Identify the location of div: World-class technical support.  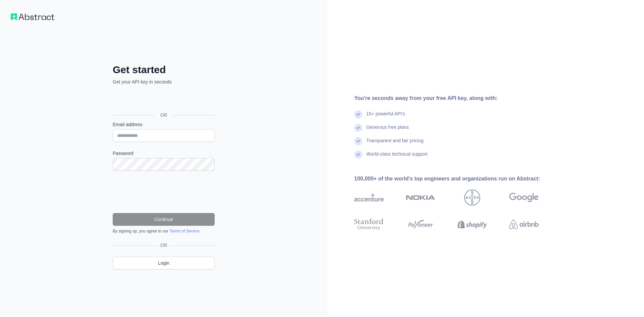
(397, 158).